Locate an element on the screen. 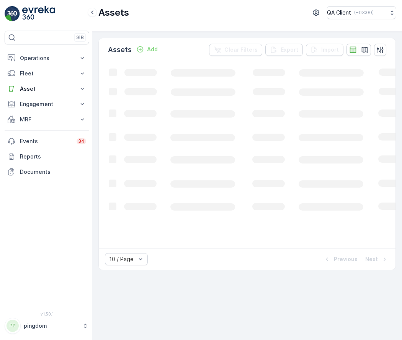 This screenshot has width=402, height=340. p: Operations is located at coordinates (47, 58).